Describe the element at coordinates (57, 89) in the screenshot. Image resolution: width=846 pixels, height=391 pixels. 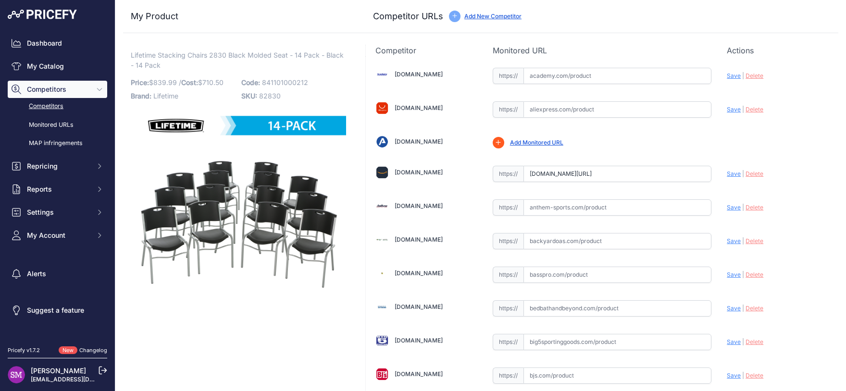
I see `button: Competitors` at that location.